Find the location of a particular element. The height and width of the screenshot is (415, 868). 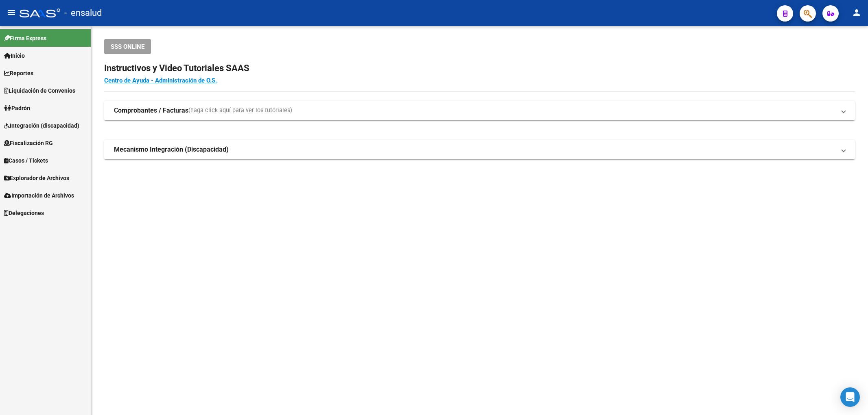

span: Reportes is located at coordinates (19, 74).